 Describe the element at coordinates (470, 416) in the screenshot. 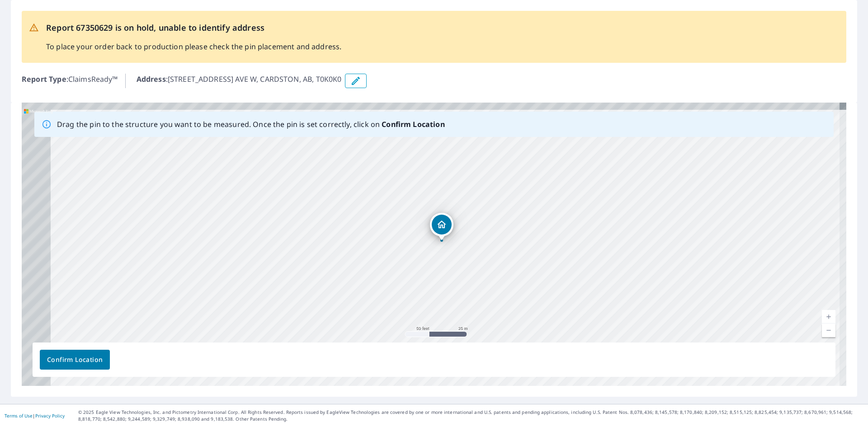

I see `p: © 2025 Eagle View Technologies, Inc. and Pictometry International Corp. All Rights Reserved. Repo...` at that location.